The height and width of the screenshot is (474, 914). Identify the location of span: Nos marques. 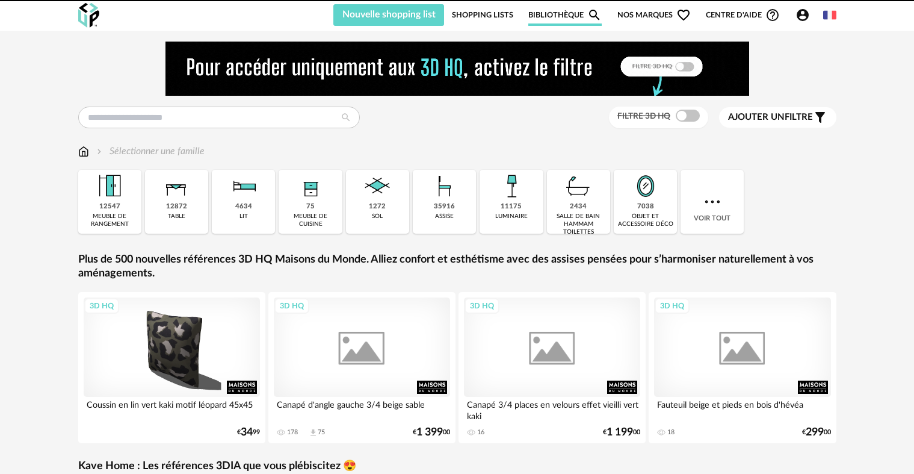
(654, 15).